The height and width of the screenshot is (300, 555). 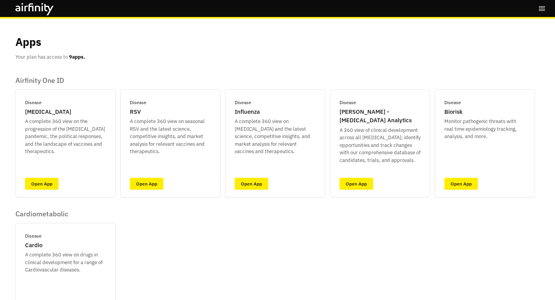 What do you see at coordinates (28, 42) in the screenshot?
I see `p: Apps` at bounding box center [28, 42].